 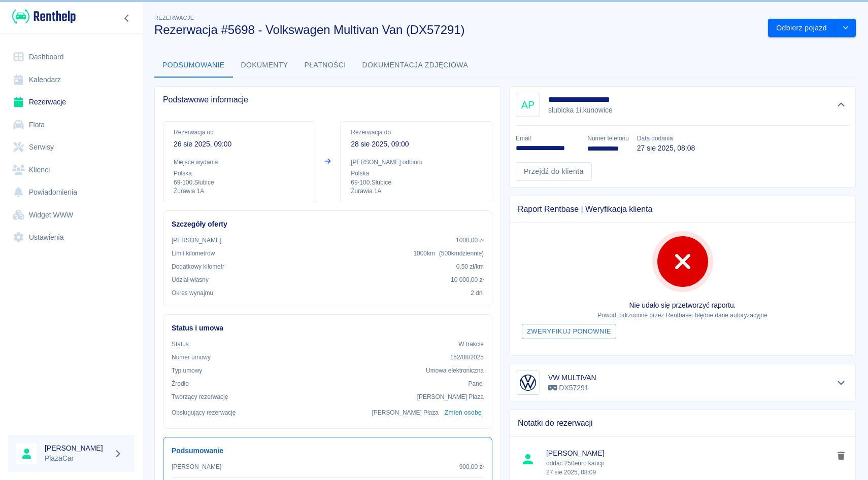 What do you see at coordinates (449, 253) in the screenshot?
I see `p: 1000 km` at bounding box center [449, 253].